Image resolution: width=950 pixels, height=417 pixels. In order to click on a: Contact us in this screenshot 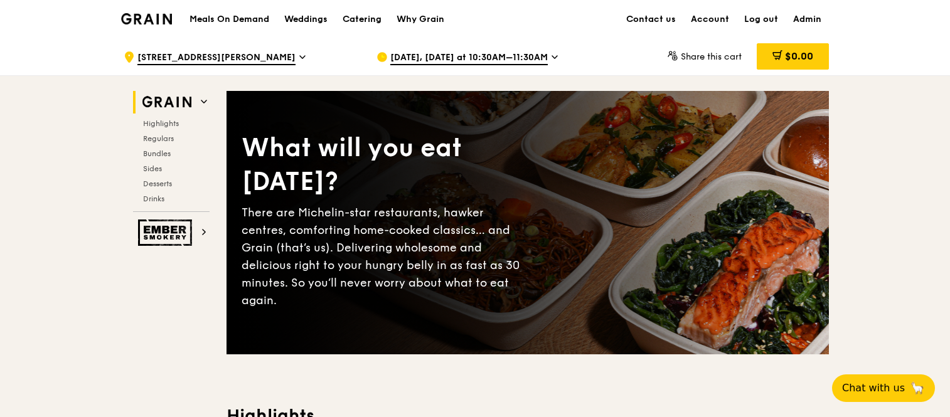, I will do `click(651, 19)`.